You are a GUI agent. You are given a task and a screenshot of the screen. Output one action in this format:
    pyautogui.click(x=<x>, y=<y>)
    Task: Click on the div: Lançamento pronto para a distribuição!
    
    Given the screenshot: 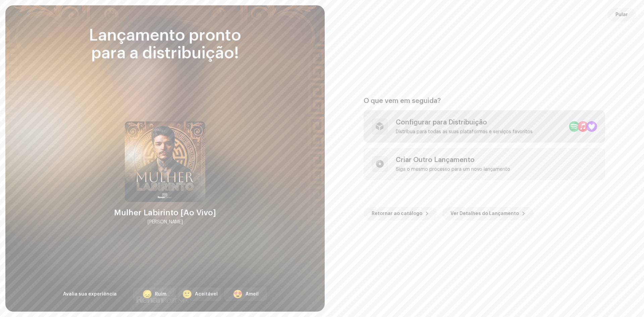 What is the action you would take?
    pyautogui.click(x=165, y=45)
    